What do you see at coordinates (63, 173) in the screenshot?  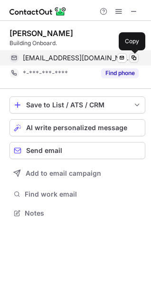 I see `span: Add to email campaign` at bounding box center [63, 173].